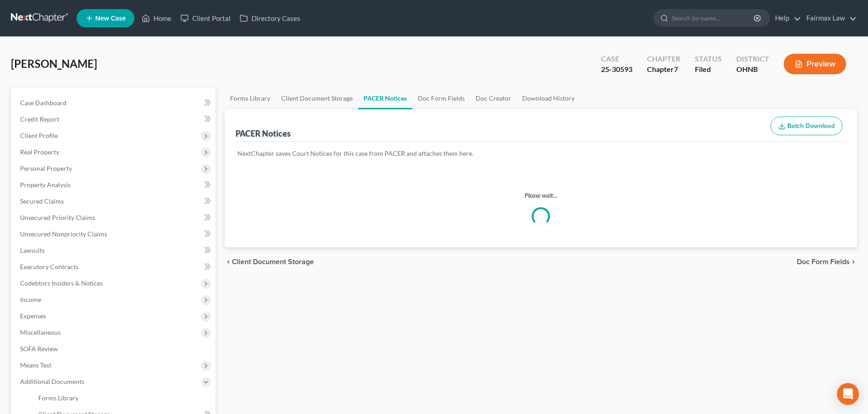 The height and width of the screenshot is (414, 868). What do you see at coordinates (114, 234) in the screenshot?
I see `a: Unsecured Nonpriority Claims` at bounding box center [114, 234].